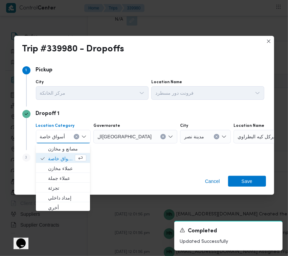  Describe the element at coordinates (247, 181) in the screenshot. I see `span: Save` at that location.